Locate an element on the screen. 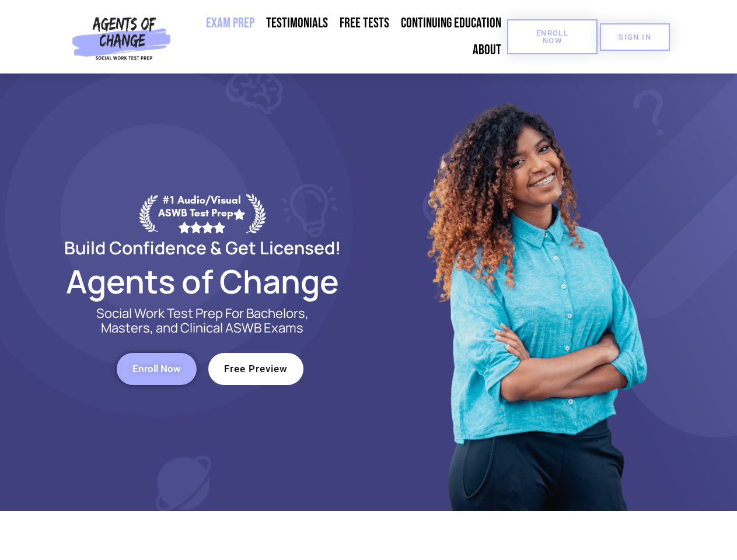 The image size is (737, 560). a: SIGN IN is located at coordinates (635, 37).